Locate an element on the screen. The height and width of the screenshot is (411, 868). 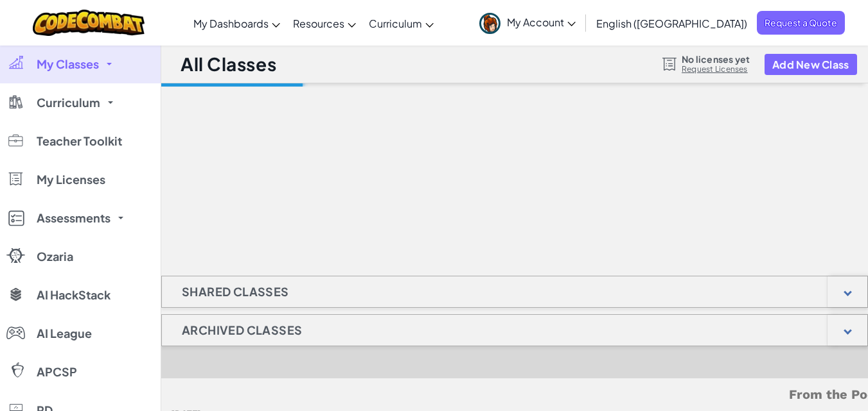
a: Resources is located at coordinates (324, 23).